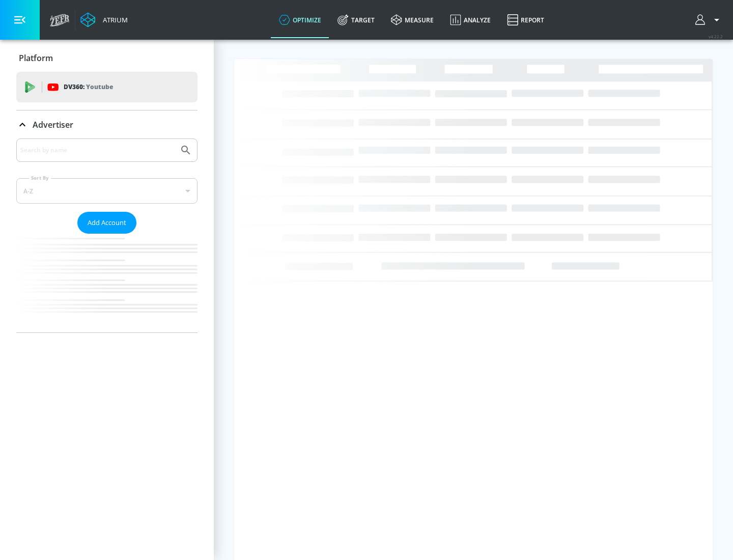 This screenshot has width=733, height=560. What do you see at coordinates (53, 125) in the screenshot?
I see `p: Advertiser` at bounding box center [53, 125].